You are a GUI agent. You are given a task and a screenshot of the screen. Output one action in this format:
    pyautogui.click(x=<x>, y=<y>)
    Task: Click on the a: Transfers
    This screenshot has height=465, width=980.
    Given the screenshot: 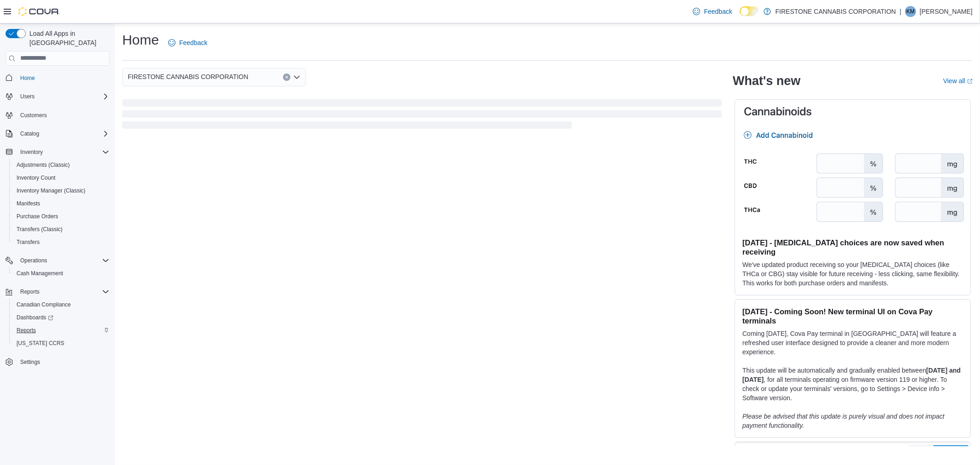 What is the action you would take?
    pyautogui.click(x=28, y=242)
    